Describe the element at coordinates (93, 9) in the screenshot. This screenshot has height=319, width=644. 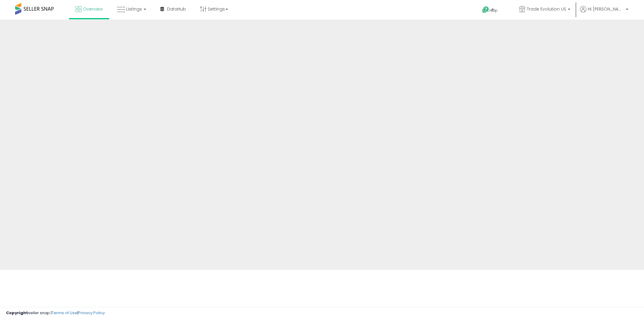
I see `span: Overview` at that location.